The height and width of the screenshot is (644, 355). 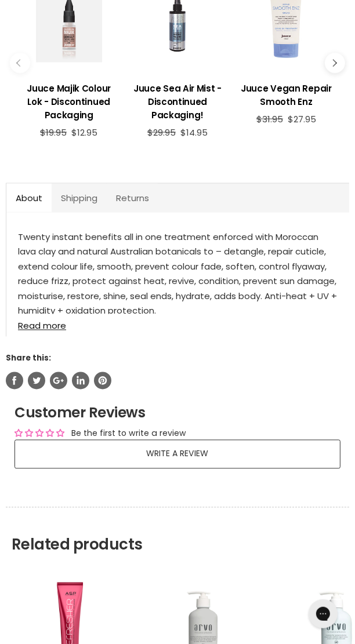 What do you see at coordinates (302, 119) in the screenshot?
I see `span: $27.95` at bounding box center [302, 119].